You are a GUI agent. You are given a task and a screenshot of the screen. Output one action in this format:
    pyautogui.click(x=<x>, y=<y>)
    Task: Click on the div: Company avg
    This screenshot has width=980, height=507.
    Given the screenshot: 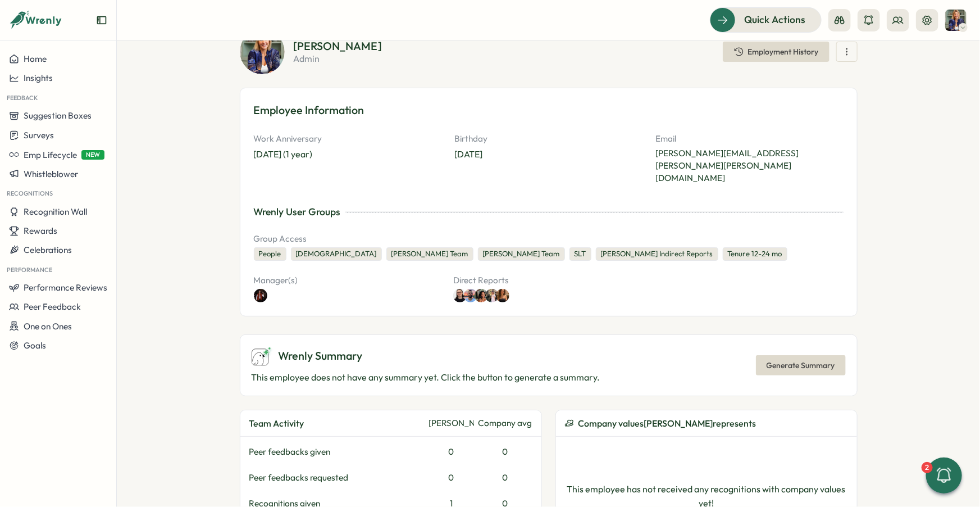 What is the action you would take?
    pyautogui.click(x=505, y=423)
    